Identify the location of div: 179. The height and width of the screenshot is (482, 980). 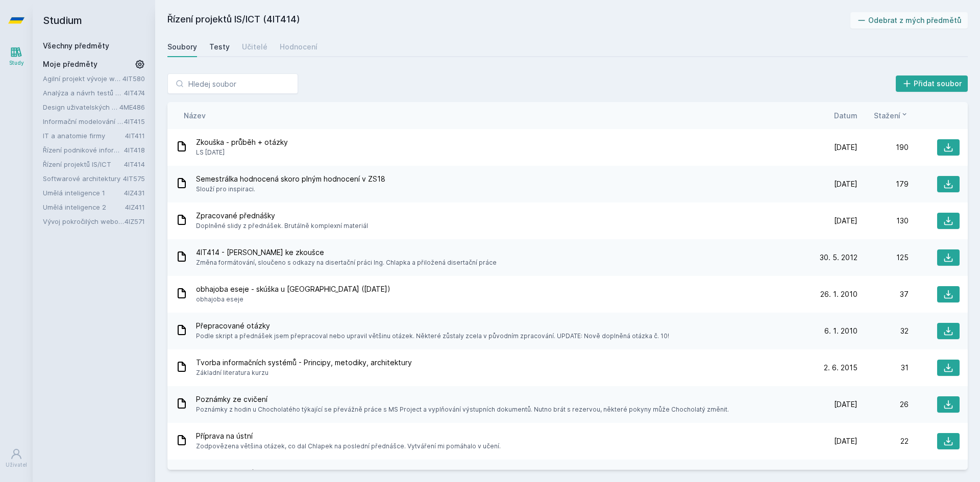
(883, 184).